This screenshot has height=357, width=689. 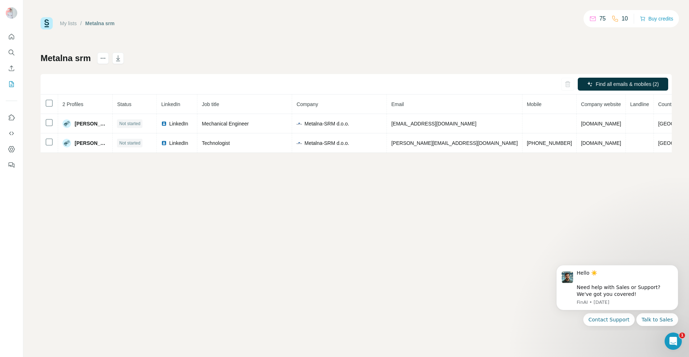 What do you see at coordinates (601, 104) in the screenshot?
I see `span: Company website` at bounding box center [601, 104].